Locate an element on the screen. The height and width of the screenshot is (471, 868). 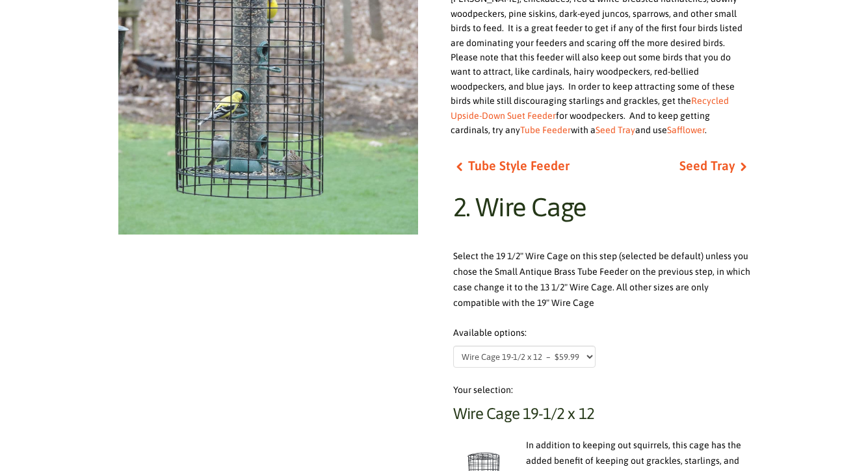
a: Recycled Upside-Down Suet Feeder is located at coordinates (590, 108).